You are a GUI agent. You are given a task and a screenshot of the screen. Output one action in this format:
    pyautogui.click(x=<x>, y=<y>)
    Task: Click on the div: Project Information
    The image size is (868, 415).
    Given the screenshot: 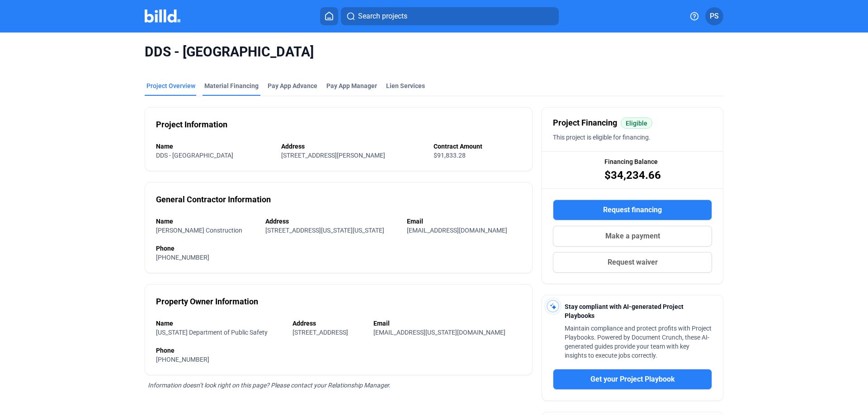 What is the action you would take?
    pyautogui.click(x=192, y=125)
    